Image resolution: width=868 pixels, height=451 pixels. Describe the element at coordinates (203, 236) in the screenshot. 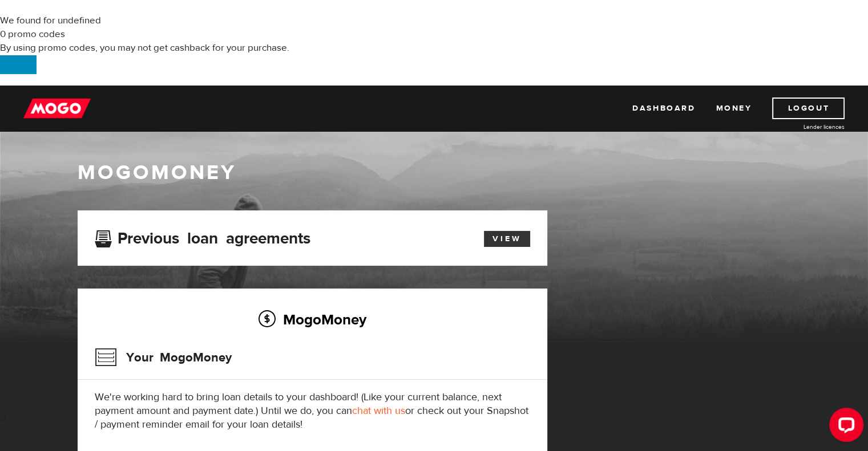

I see `h3: Previous loan agreements` at that location.